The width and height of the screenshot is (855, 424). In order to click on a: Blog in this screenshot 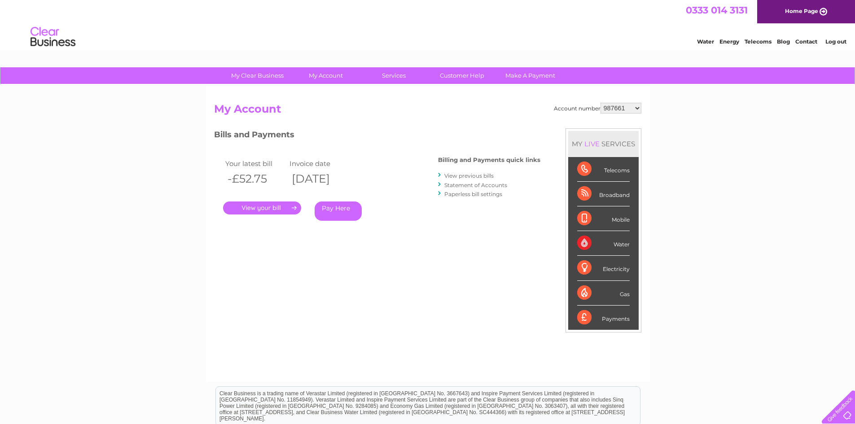, I will do `click(784, 41)`.